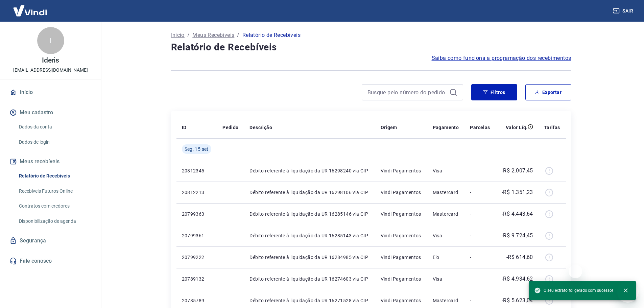  I want to click on p: Origem, so click(389, 128).